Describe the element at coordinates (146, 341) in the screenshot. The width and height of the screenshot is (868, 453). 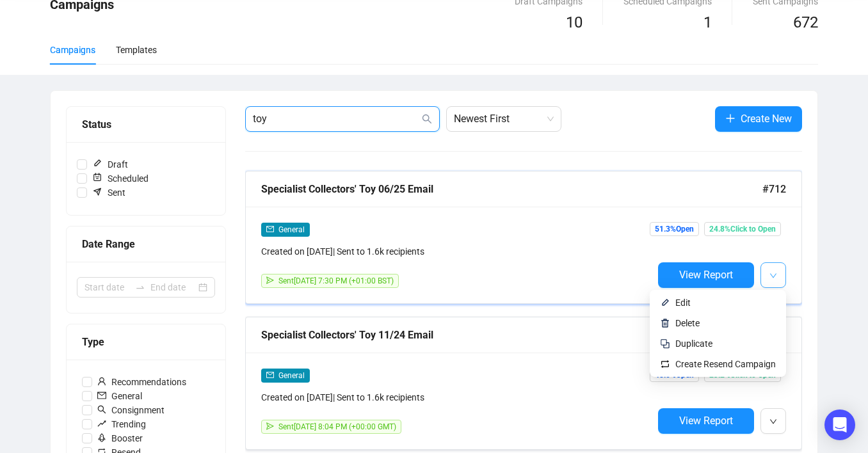
I see `div: Type` at that location.